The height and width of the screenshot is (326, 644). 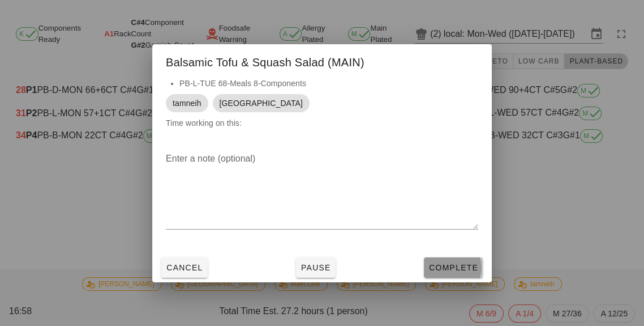 I want to click on span: Pause, so click(x=315, y=267).